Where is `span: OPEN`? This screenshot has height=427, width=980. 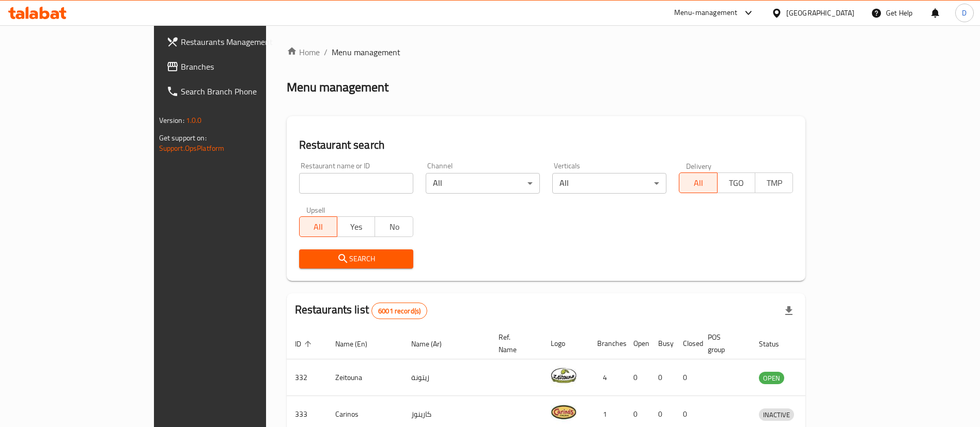
span: OPEN is located at coordinates (771, 378).